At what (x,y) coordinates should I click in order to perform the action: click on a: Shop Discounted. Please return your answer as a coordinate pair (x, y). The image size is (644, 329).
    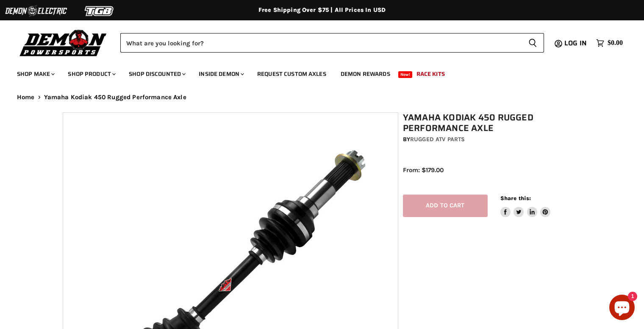
    Looking at the image, I should click on (156, 74).